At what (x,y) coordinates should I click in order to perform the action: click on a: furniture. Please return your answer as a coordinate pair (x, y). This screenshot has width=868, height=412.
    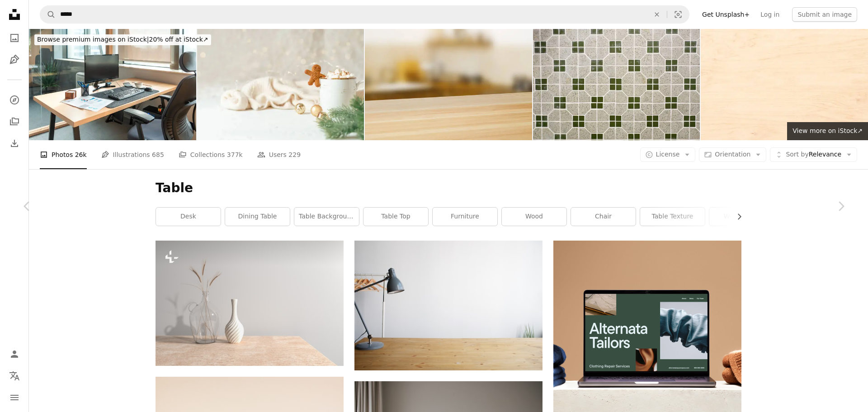
    Looking at the image, I should click on (465, 216).